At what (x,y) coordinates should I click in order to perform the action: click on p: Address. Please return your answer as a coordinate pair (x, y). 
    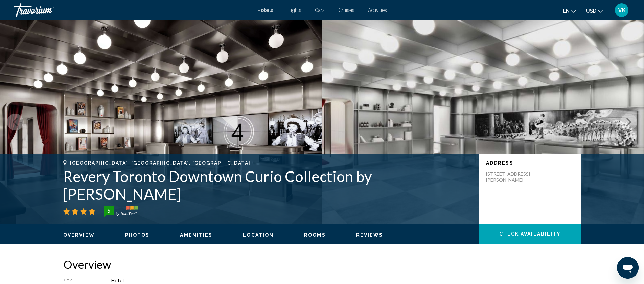
    Looking at the image, I should click on (530, 163).